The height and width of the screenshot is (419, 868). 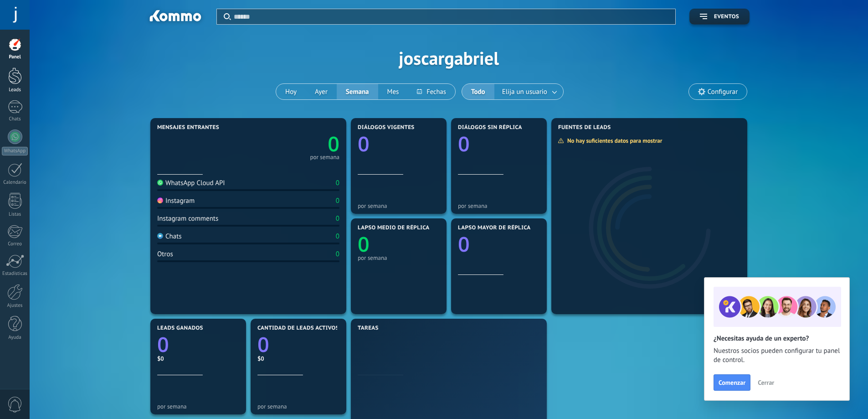 I want to click on button: Cerrar, so click(x=766, y=382).